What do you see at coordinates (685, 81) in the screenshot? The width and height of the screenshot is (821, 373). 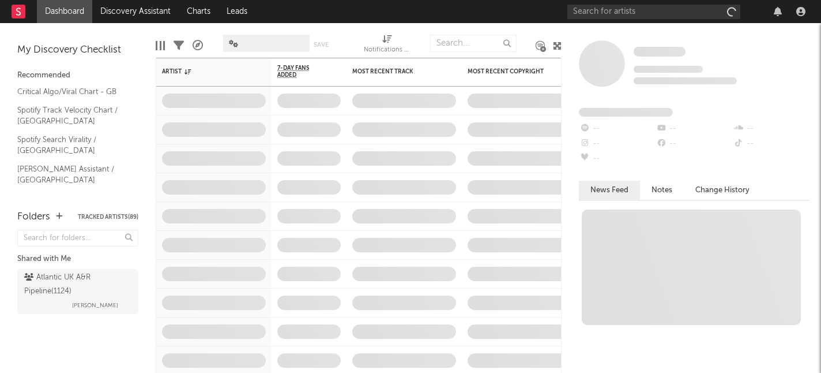 I see `span: 0 fans last week` at bounding box center [685, 81].